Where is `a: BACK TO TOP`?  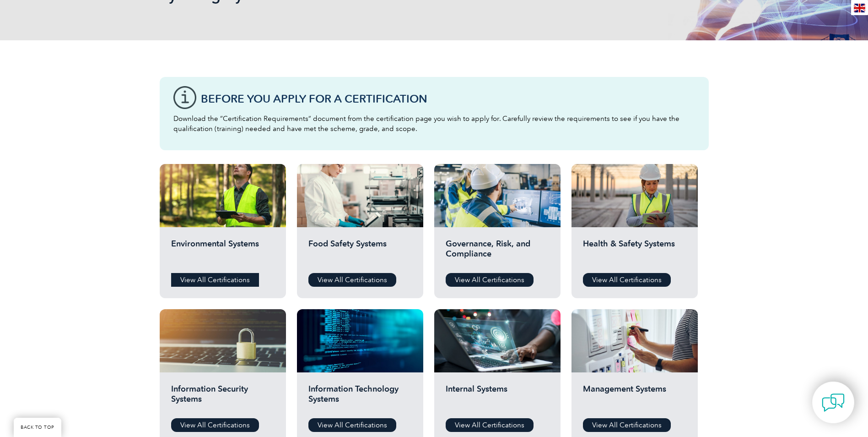
a: BACK TO TOP is located at coordinates (37, 428).